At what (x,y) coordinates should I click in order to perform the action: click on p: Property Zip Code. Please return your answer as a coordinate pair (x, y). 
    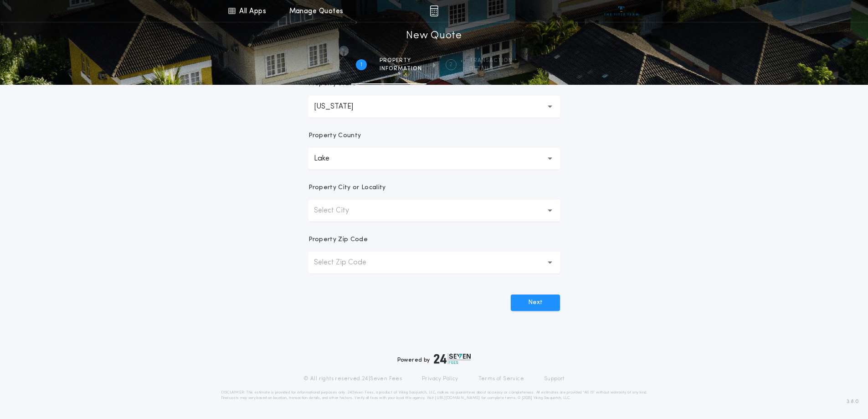
    Looking at the image, I should click on (338, 240).